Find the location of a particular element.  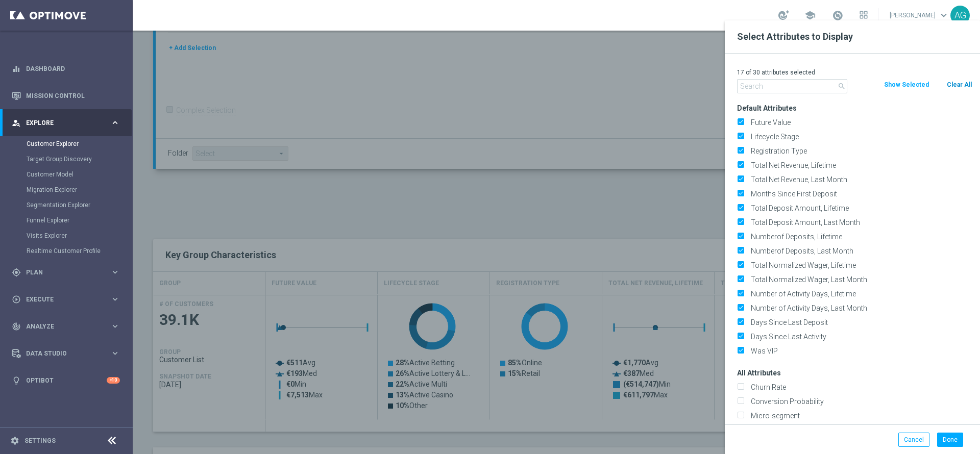

a: Target Group Discovery is located at coordinates (66, 159).